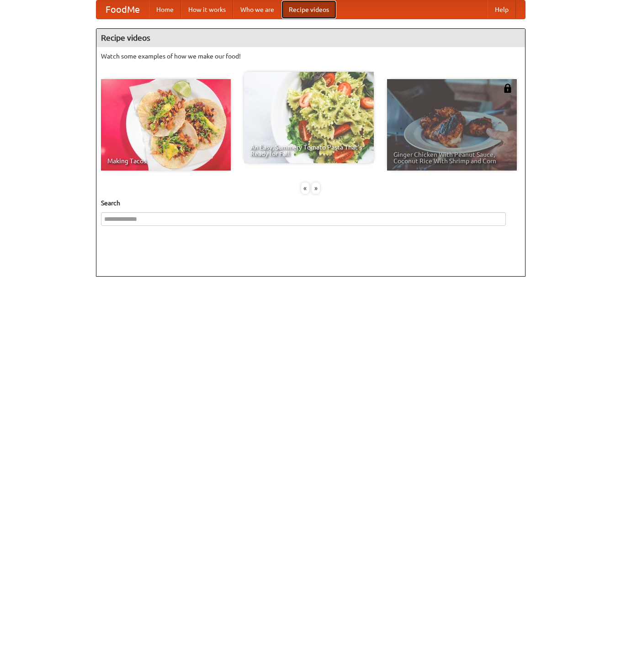 The width and height of the screenshot is (621, 647). Describe the element at coordinates (207, 10) in the screenshot. I see `a: How it works` at that location.